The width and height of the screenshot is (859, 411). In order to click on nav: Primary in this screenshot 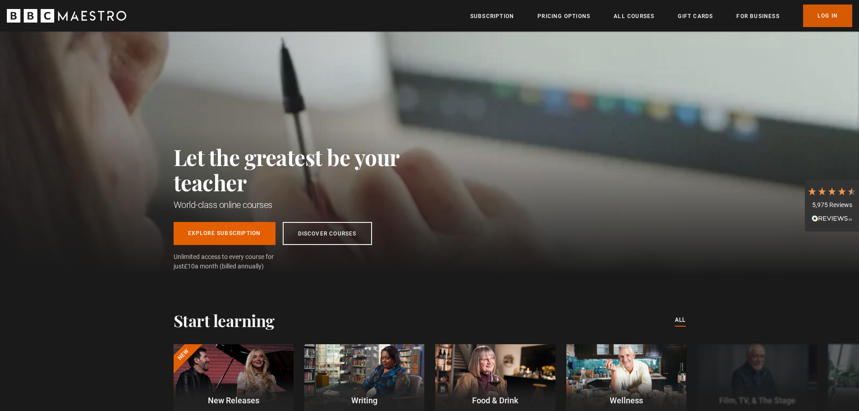, I will do `click(661, 16)`.